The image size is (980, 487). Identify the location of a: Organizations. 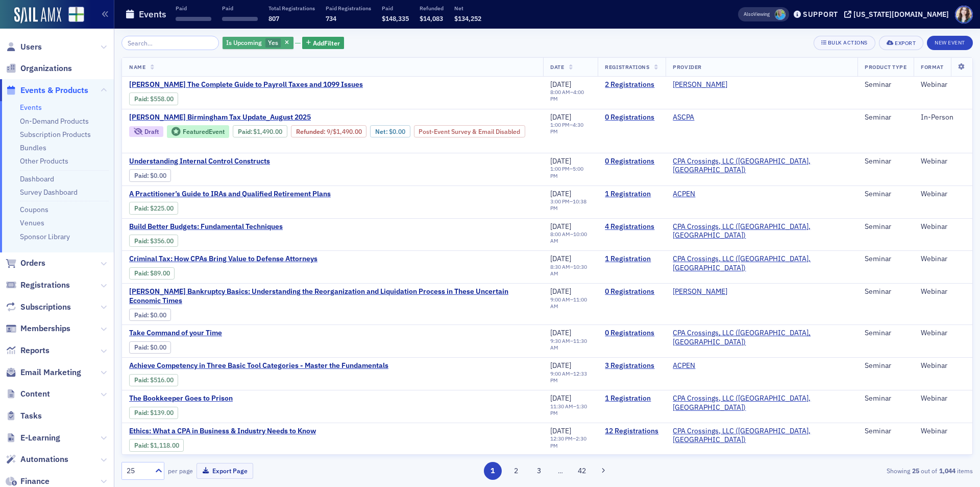
(39, 69).